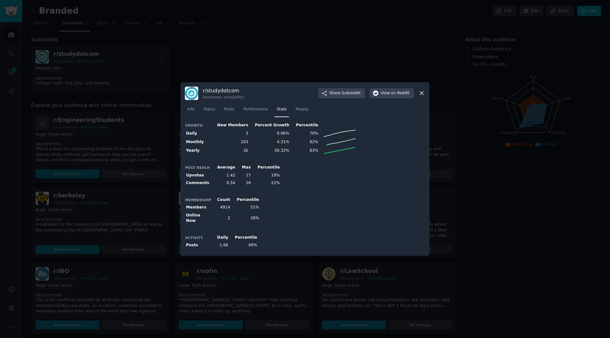 This screenshot has width=610, height=338. What do you see at coordinates (345, 93) in the screenshot?
I see `span: Share` at bounding box center [345, 93].